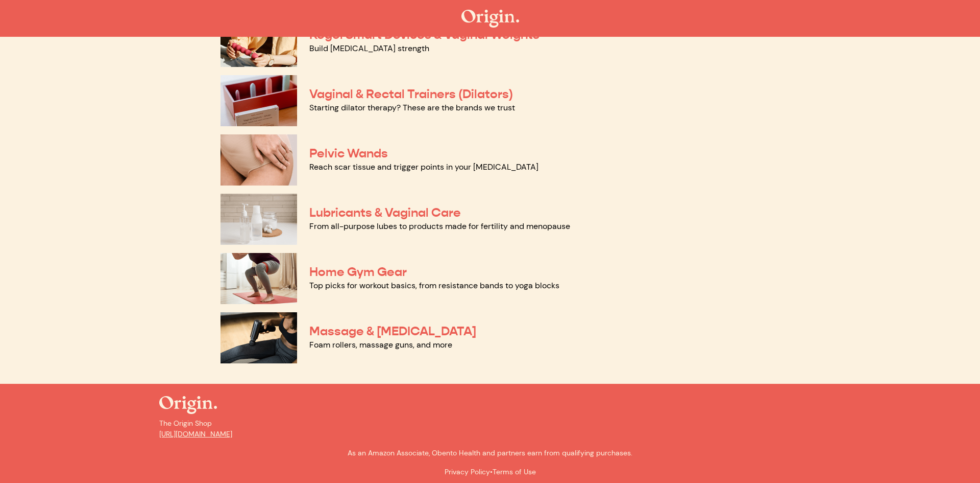  What do you see at coordinates (259, 101) in the screenshot?
I see `img: Vaginal & Rectal Trainers (Dilators)` at bounding box center [259, 101].